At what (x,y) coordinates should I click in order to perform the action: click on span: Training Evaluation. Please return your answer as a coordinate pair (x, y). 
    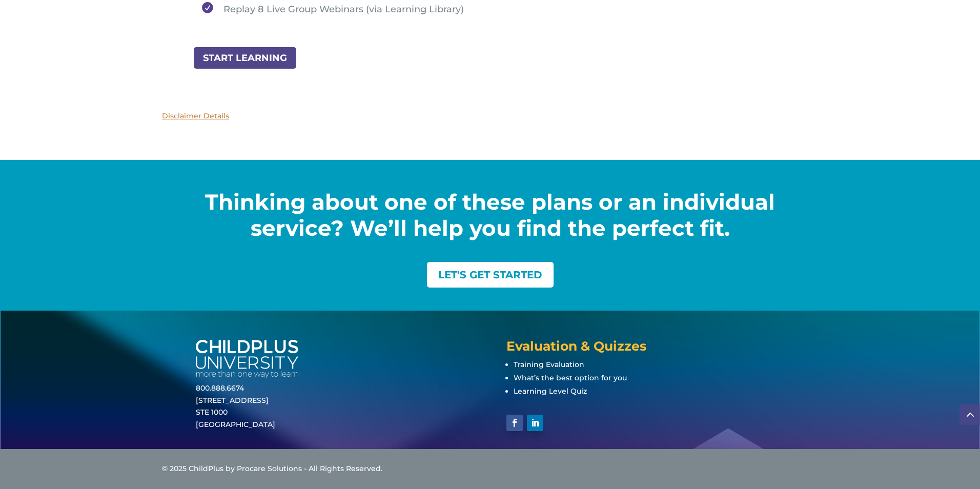
    Looking at the image, I should click on (549, 365).